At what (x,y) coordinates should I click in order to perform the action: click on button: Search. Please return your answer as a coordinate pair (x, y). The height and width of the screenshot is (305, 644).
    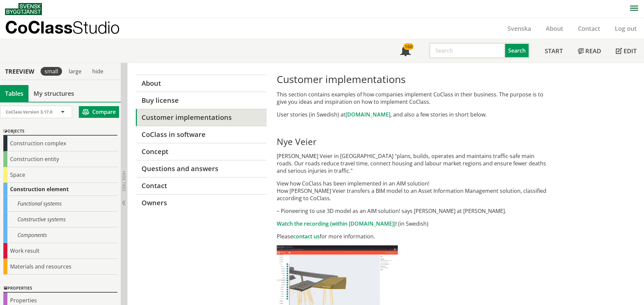
    Looking at the image, I should click on (518, 51).